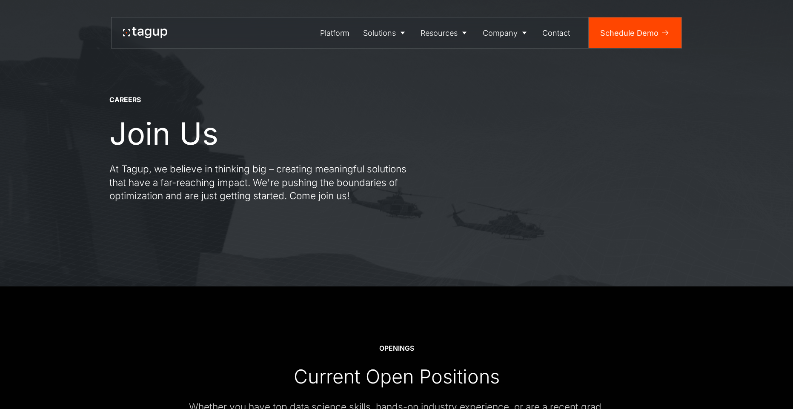  Describe the element at coordinates (506, 33) in the screenshot. I see `a: Company` at that location.